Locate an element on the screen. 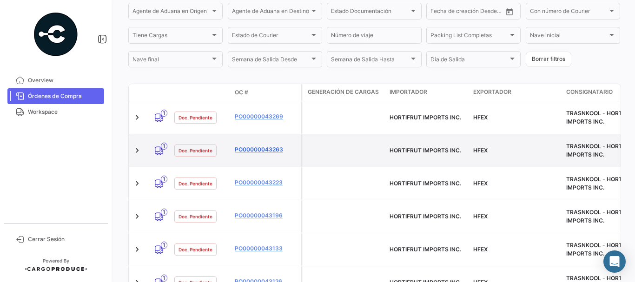  span: Workspace is located at coordinates (64, 112).